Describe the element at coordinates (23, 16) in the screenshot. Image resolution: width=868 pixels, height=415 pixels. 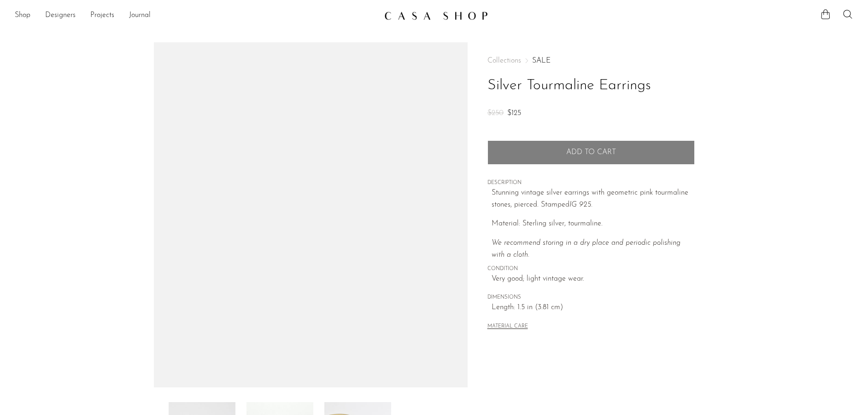
I see `a: Shop` at that location.